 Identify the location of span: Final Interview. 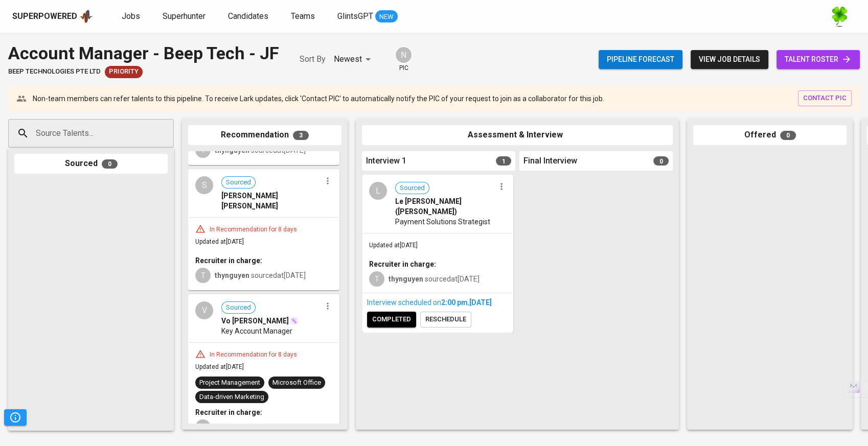
(550, 161).